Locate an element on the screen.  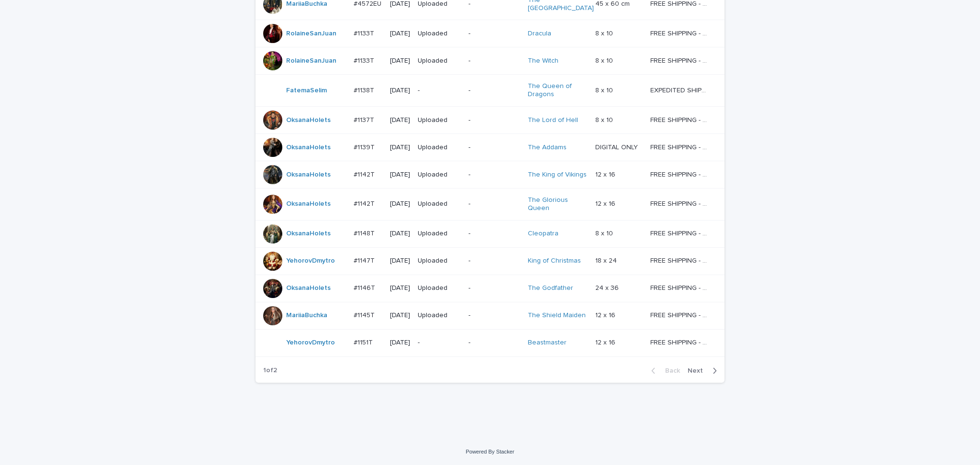
p: #1151T is located at coordinates (364, 341).